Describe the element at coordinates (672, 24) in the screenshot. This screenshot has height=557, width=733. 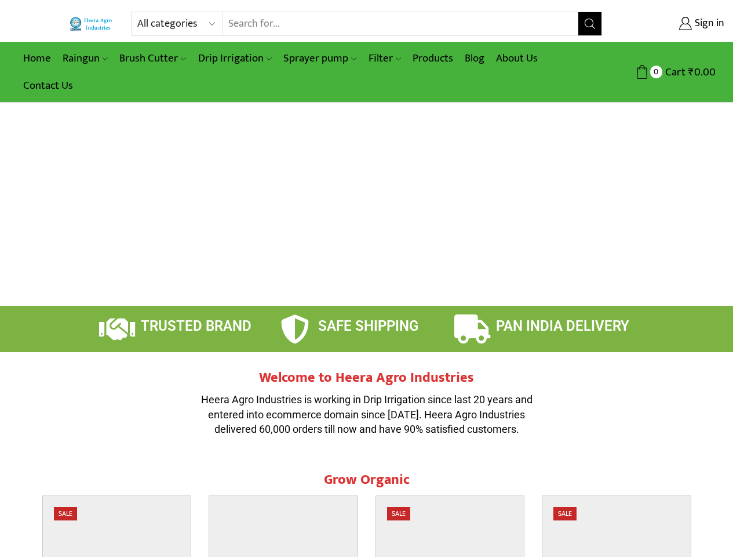
I see `a: Sign in` at that location.